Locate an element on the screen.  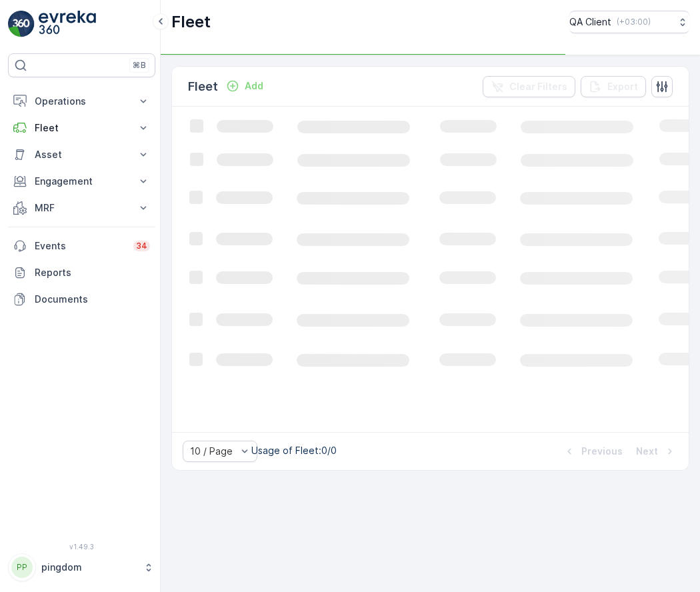
p: pingdom is located at coordinates (89, 568).